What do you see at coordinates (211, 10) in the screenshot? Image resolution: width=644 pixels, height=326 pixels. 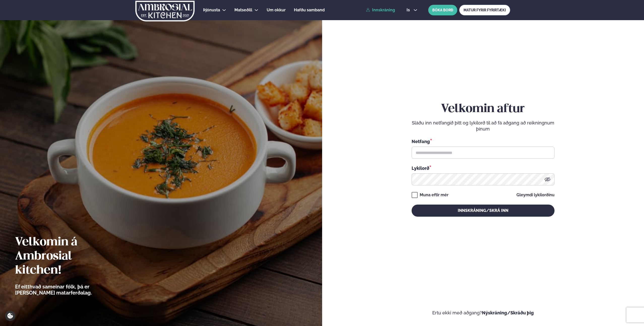 I see `span: Þjónusta` at bounding box center [211, 10].